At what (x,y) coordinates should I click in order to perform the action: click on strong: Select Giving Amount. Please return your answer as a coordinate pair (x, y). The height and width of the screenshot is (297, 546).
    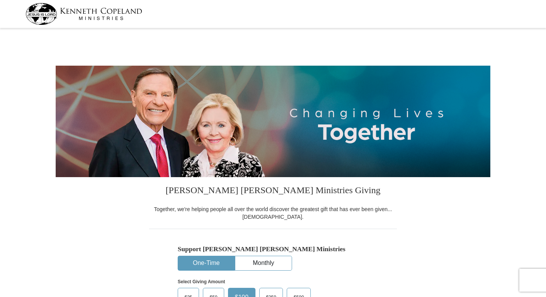
    Looking at the image, I should click on (201, 282).